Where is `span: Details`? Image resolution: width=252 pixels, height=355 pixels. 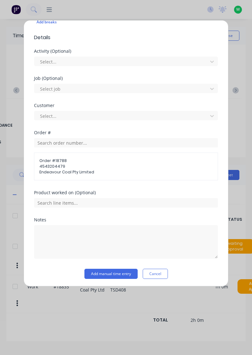
span: Details is located at coordinates (126, 38).